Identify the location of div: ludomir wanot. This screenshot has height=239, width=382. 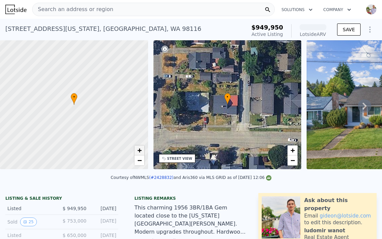
(325, 230).